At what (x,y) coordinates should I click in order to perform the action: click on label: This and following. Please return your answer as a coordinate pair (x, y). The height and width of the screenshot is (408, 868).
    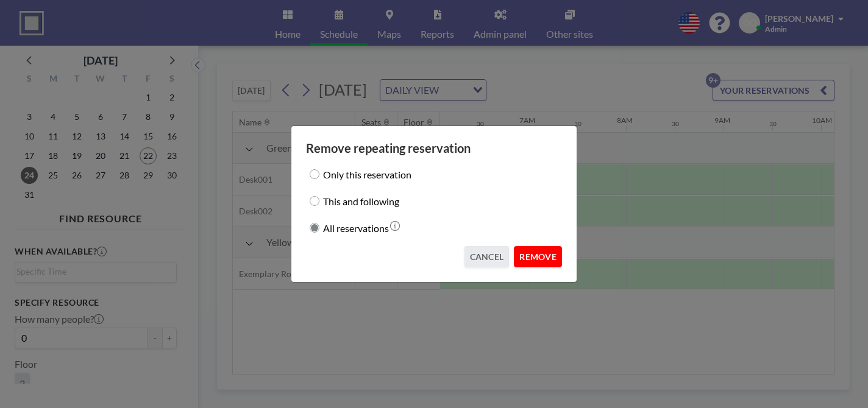
    Looking at the image, I should click on (361, 201).